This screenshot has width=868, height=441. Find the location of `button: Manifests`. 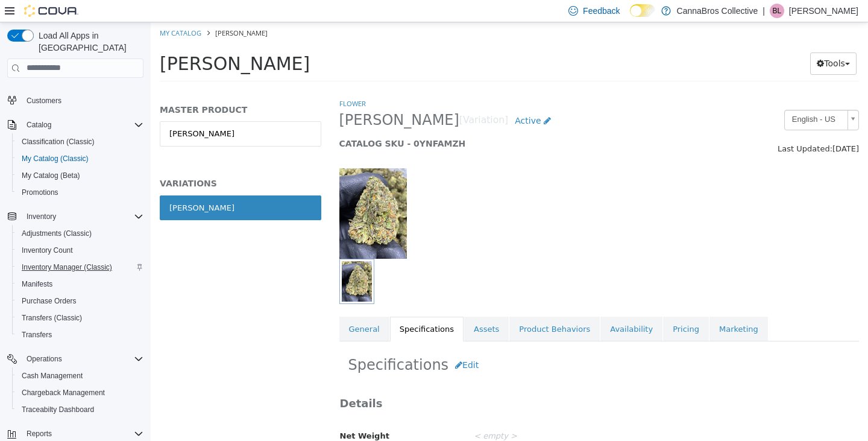

button: Manifests is located at coordinates (80, 284).